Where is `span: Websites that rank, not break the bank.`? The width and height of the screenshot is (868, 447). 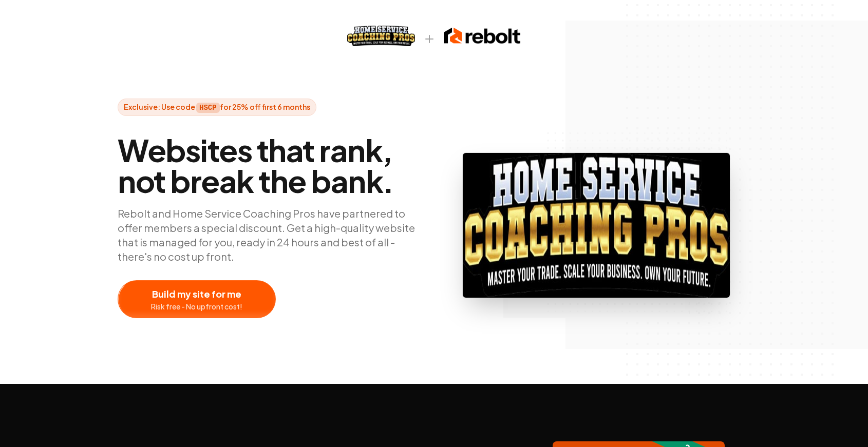
span: Websites that rank, not break the bank. is located at coordinates (272, 165).